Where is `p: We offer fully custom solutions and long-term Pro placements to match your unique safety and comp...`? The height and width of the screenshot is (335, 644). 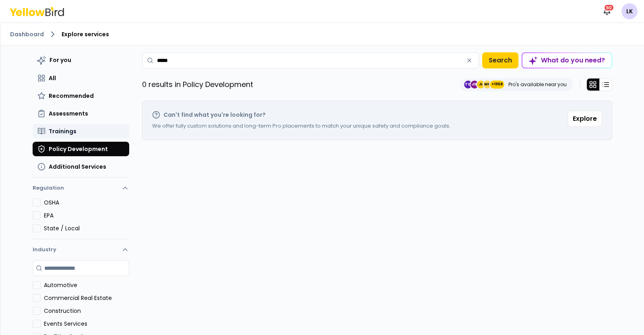 p: We offer fully custom solutions and long-term Pro placements to match your unique safety and comp... is located at coordinates (301, 126).